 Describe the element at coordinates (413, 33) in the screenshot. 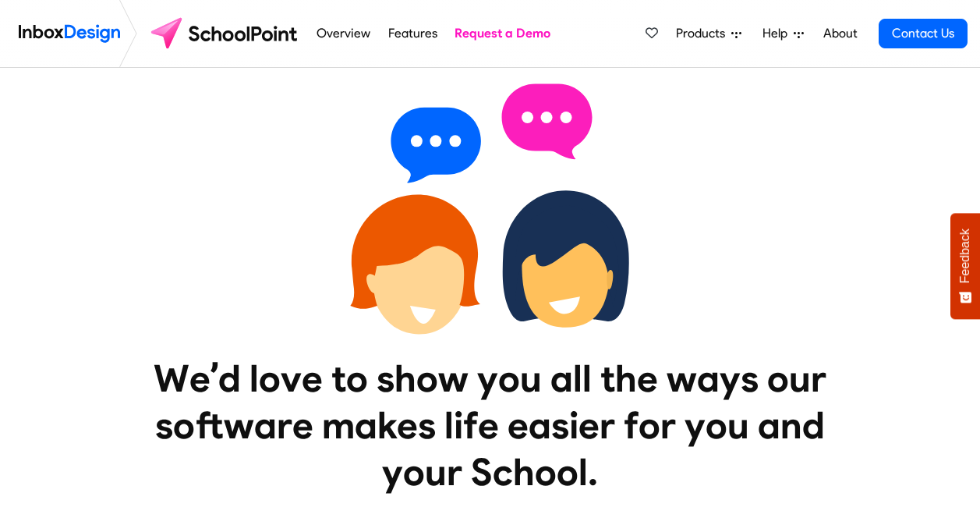

I see `a: Features` at that location.